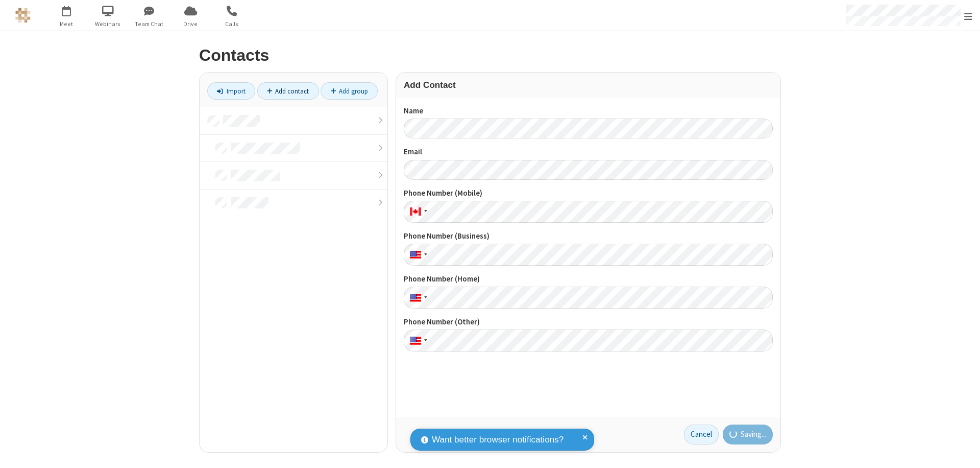 The height and width of the screenshot is (468, 980). Describe the element at coordinates (748, 435) in the screenshot. I see `button: Saving...` at that location.